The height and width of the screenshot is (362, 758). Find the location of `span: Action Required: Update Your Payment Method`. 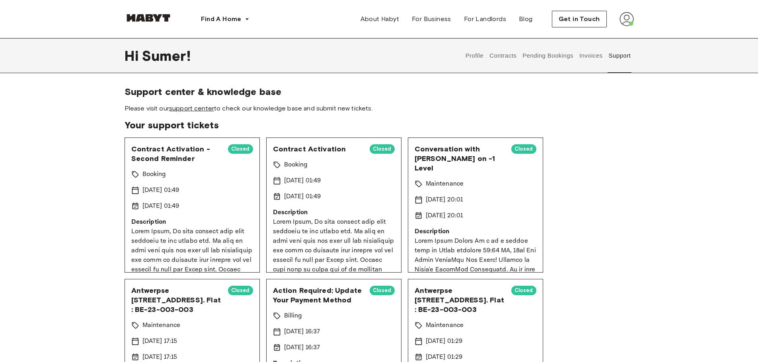

span: Action Required: Update Your Payment Method is located at coordinates (318, 296).